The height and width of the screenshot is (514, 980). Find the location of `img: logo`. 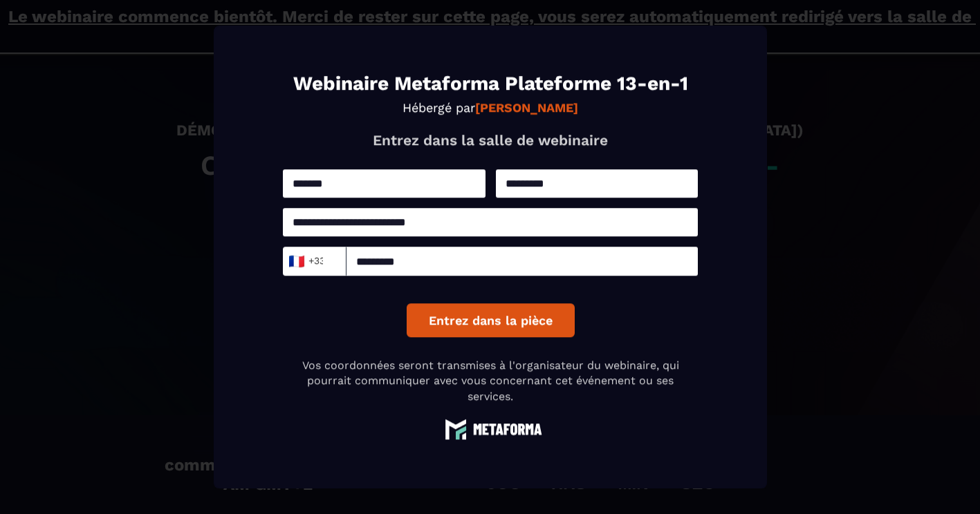

img: logo is located at coordinates (490, 428).